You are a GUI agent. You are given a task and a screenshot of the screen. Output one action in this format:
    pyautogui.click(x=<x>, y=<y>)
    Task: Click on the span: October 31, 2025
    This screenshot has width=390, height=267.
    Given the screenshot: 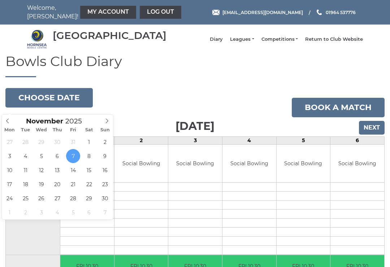 What is the action you would take?
    pyautogui.click(x=73, y=142)
    